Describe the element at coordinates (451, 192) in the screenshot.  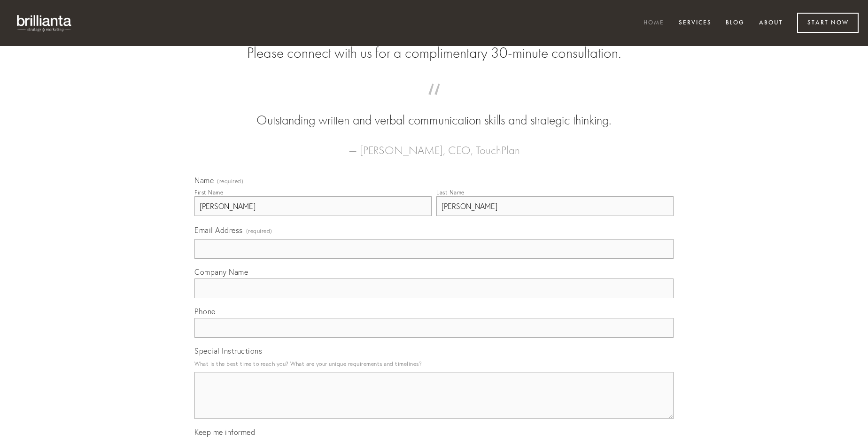
I see `div: Last Name` at that location.